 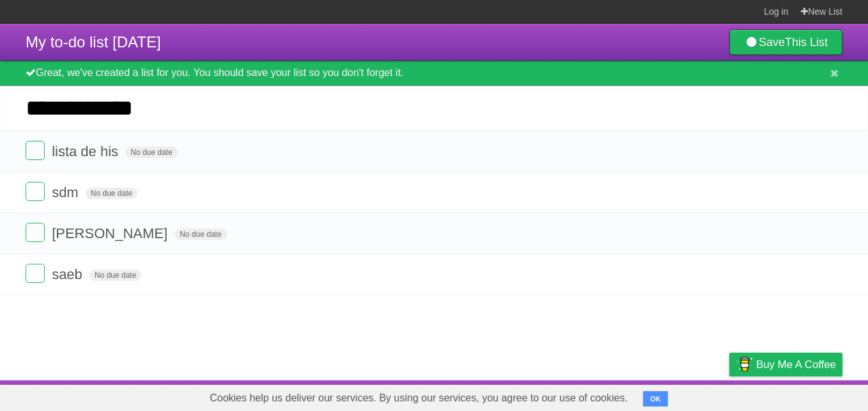 What do you see at coordinates (744, 364) in the screenshot?
I see `img: Buy me a coffee` at bounding box center [744, 364].